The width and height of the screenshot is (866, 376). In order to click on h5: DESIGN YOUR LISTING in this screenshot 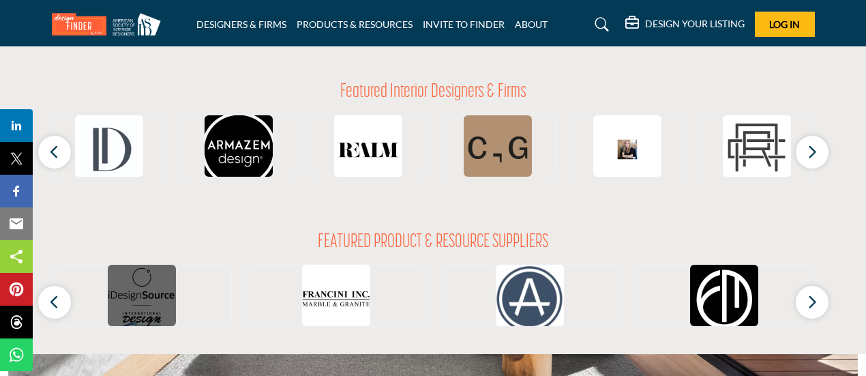, I will do `click(695, 24)`.